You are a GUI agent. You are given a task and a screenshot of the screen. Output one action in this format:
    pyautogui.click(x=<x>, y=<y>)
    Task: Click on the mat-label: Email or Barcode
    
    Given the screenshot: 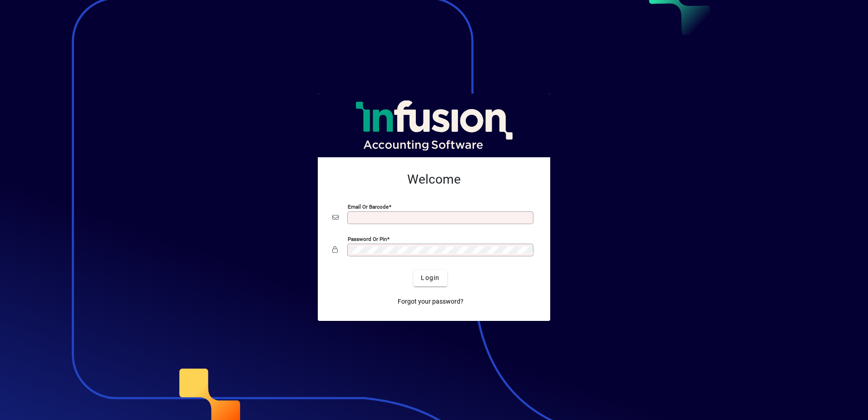 What is the action you would take?
    pyautogui.click(x=369, y=206)
    